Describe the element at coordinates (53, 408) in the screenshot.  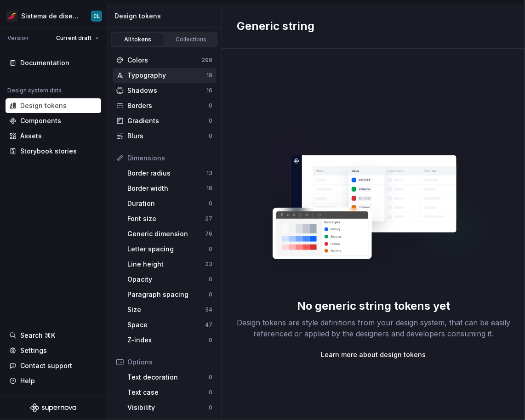
I see `a: Supernova Logo` at that location.